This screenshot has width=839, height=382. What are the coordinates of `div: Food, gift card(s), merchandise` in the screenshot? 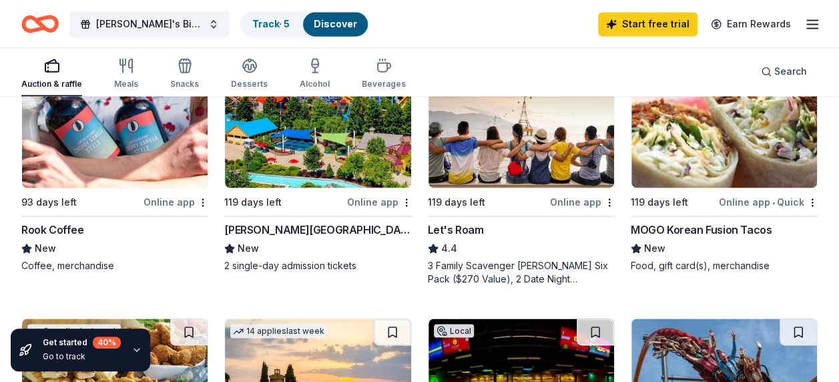 It's located at (724, 266).